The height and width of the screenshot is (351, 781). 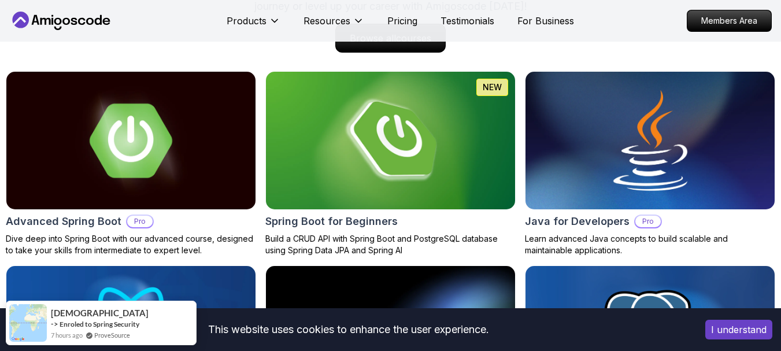 What do you see at coordinates (131, 140) in the screenshot?
I see `img: Advanced Spring Boot card` at bounding box center [131, 140].